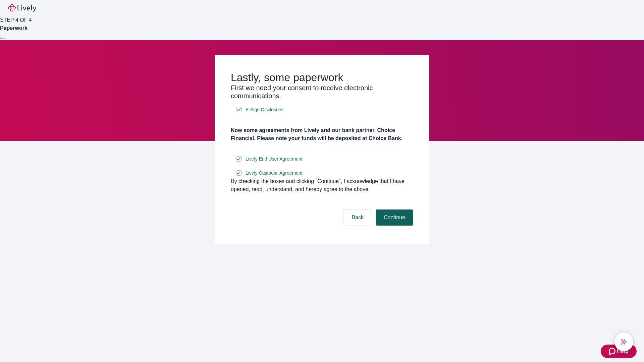 The height and width of the screenshot is (362, 644). I want to click on img: Lively, so click(22, 8).